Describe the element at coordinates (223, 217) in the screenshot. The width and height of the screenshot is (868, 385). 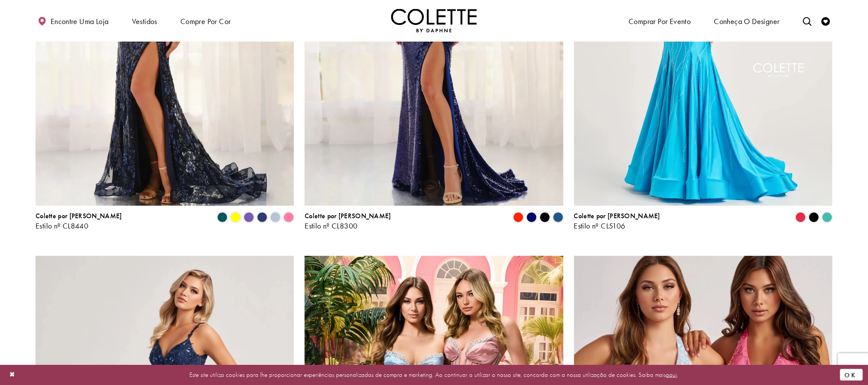
I see `i: Abeto` at that location.